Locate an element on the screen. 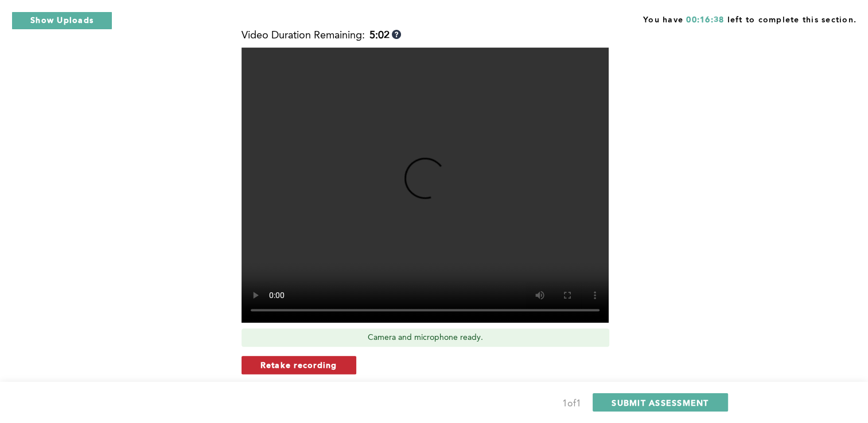  span: 00:16:38 is located at coordinates (705, 20).